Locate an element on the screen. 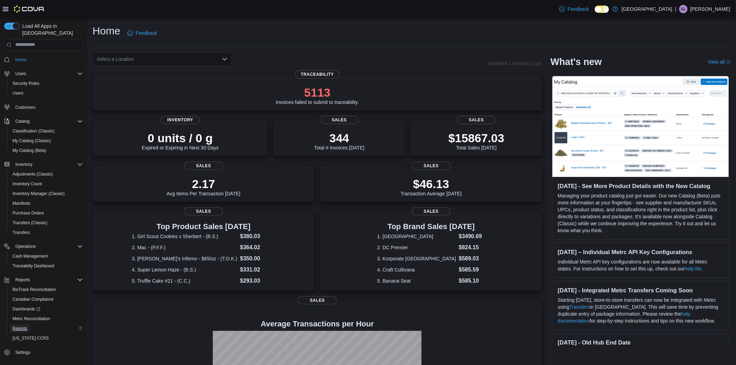 The image size is (736, 365). a: My Catalog (Beta) is located at coordinates (29, 151).